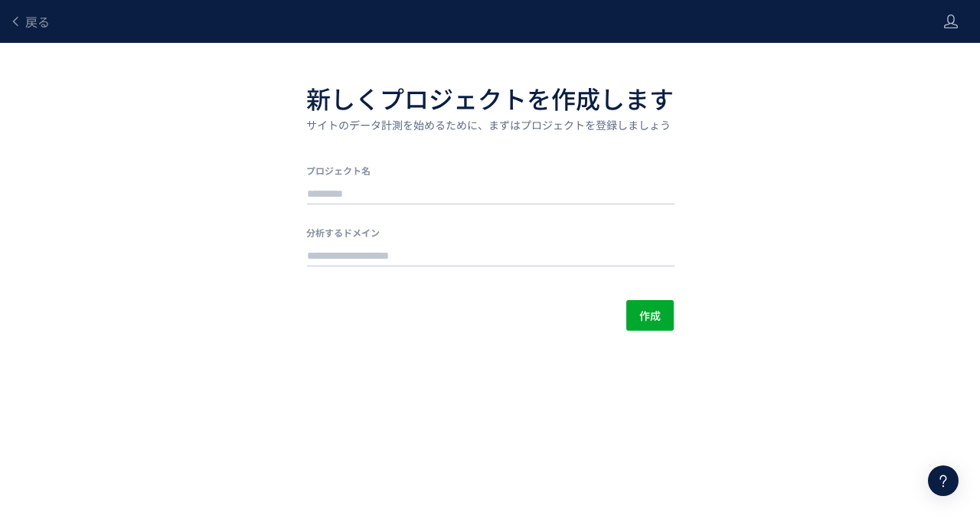 The image size is (980, 519). I want to click on label: プロジェクト名, so click(490, 170).